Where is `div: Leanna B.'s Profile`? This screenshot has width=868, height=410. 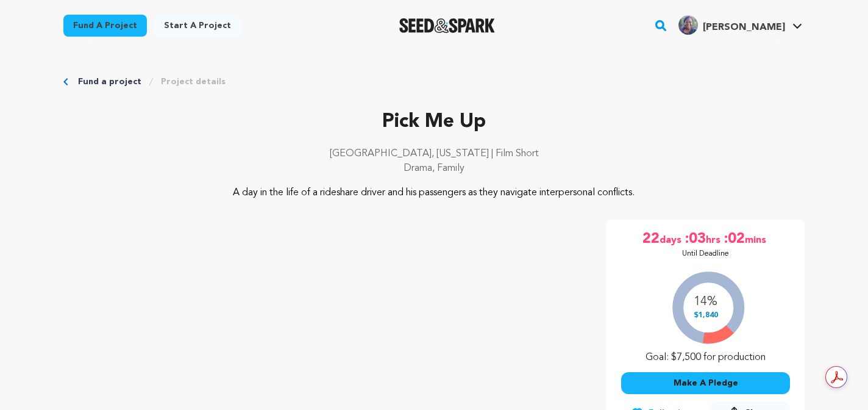
div: Leanna B.'s Profile is located at coordinates (732, 25).